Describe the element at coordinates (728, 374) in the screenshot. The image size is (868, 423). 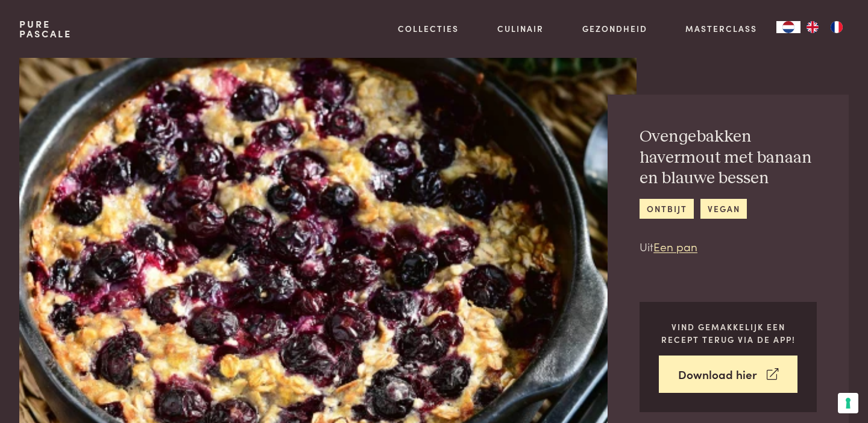
I see `a: Download hier` at that location.